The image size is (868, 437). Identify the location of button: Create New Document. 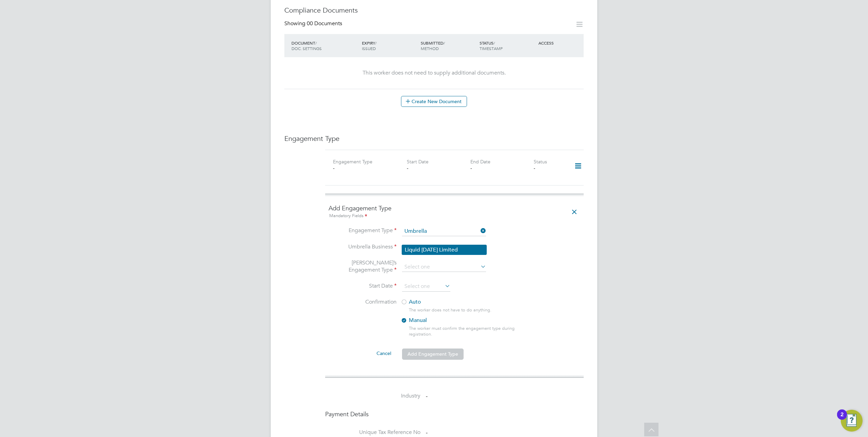
(434, 101).